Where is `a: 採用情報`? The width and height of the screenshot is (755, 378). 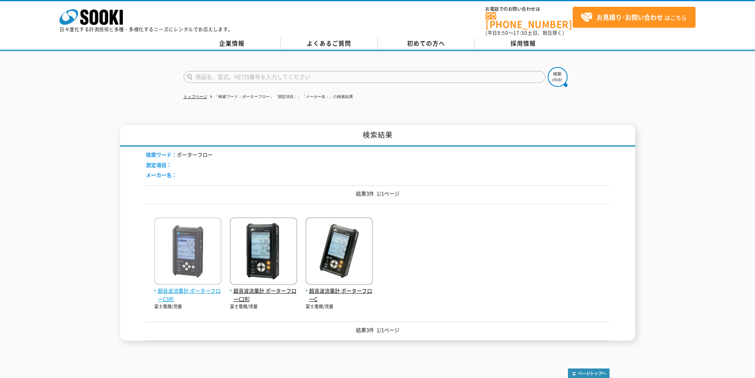 a: 採用情報 is located at coordinates (523, 44).